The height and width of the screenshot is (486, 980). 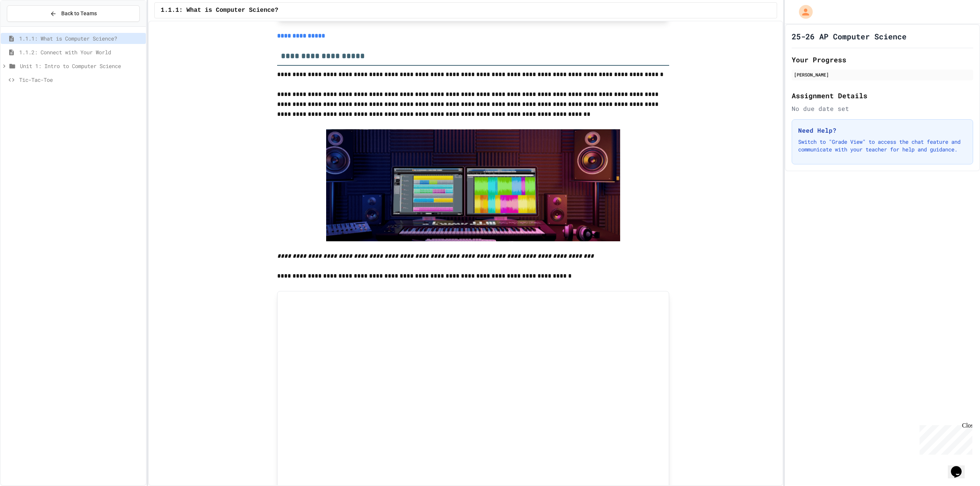 What do you see at coordinates (849, 36) in the screenshot?
I see `h1: 25-26 AP Computer Science` at bounding box center [849, 36].